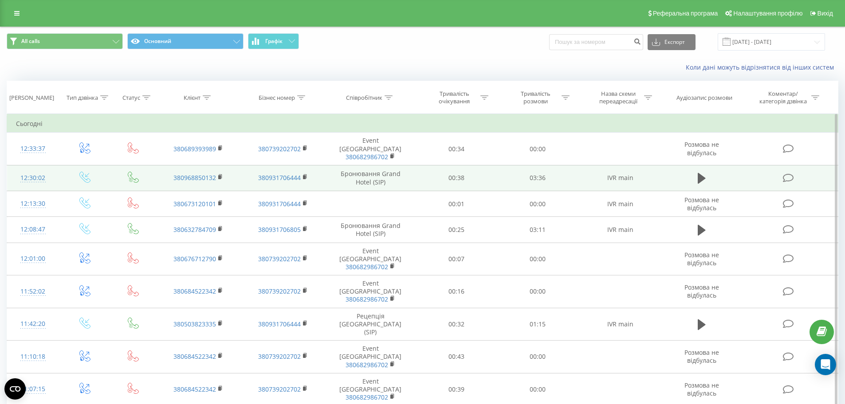 The width and height of the screenshot is (845, 404). Describe the element at coordinates (783, 98) in the screenshot. I see `div: Коментар/категорія дзвінка` at that location.